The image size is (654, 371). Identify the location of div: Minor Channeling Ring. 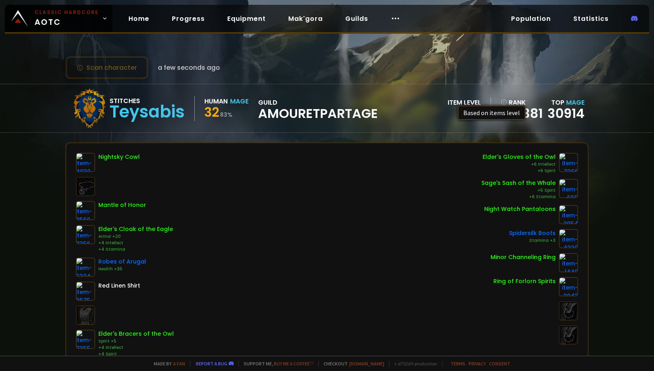
(523, 257).